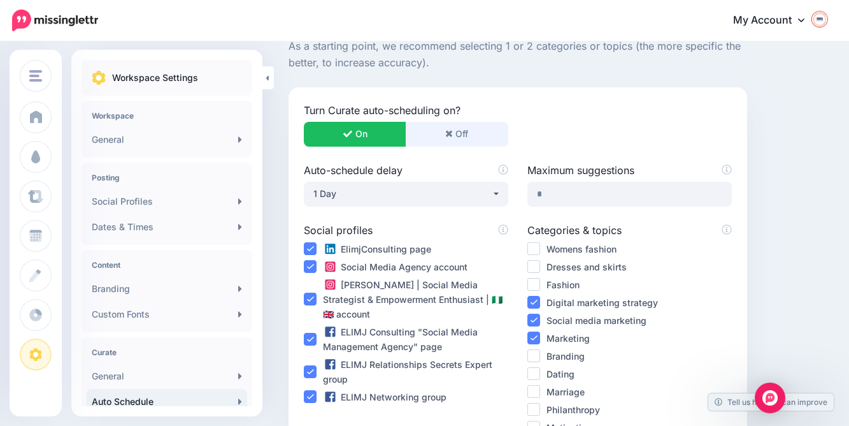  What do you see at coordinates (566, 356) in the screenshot?
I see `label: Branding` at bounding box center [566, 356].